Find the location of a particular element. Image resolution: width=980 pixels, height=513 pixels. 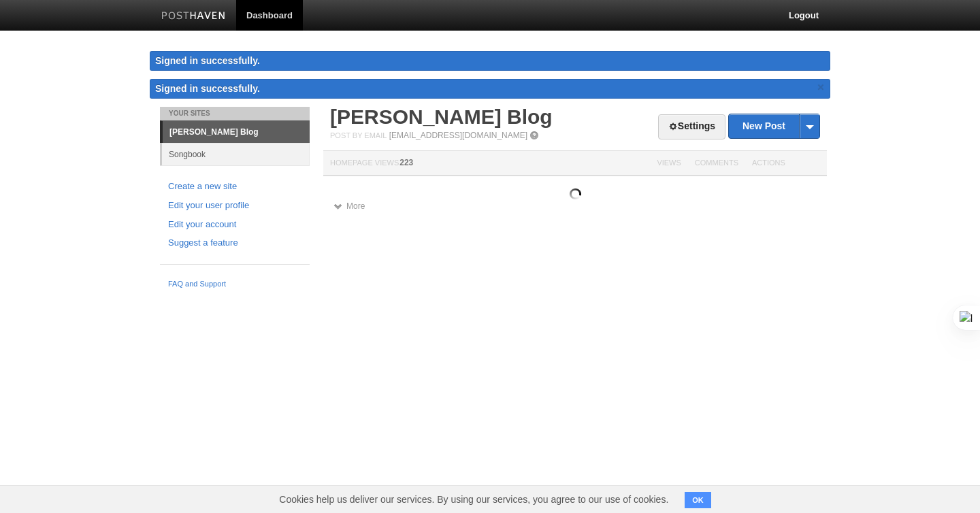

a: New Post is located at coordinates (774, 126).